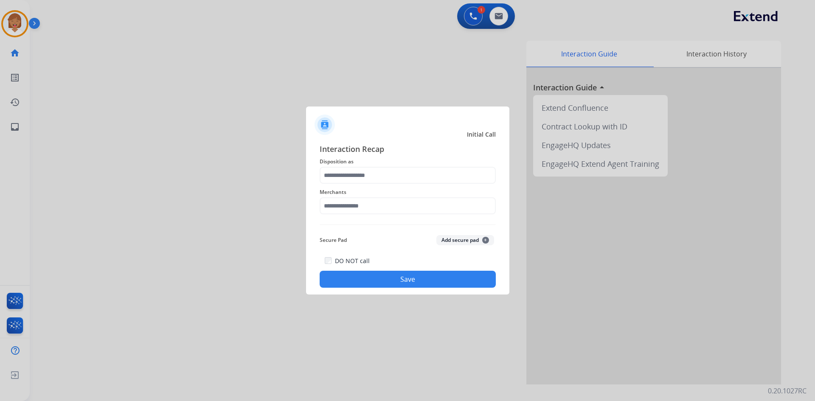  I want to click on p: 0.20.1027RC, so click(787, 391).